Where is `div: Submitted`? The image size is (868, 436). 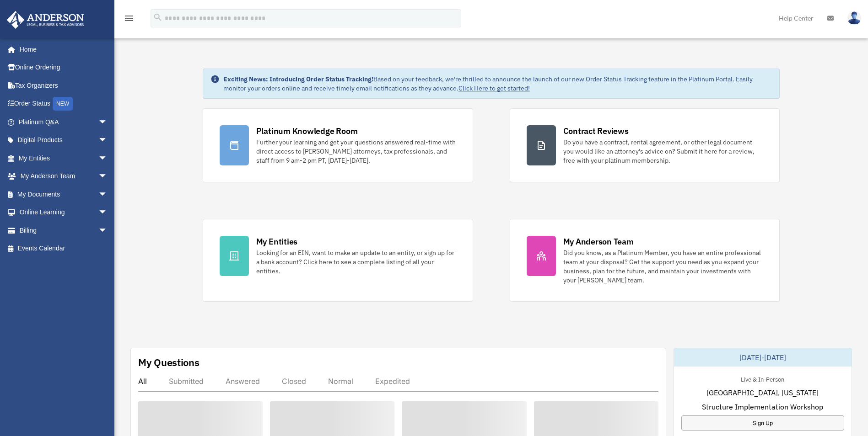 div: Submitted is located at coordinates (186, 382).